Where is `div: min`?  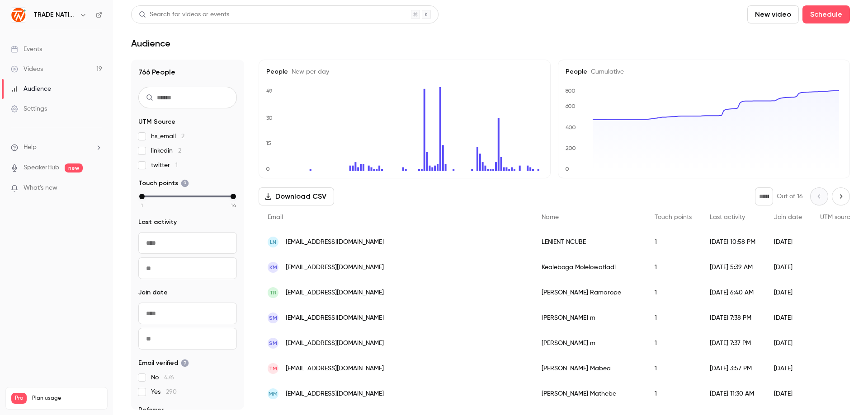
div: min is located at coordinates (142, 196).